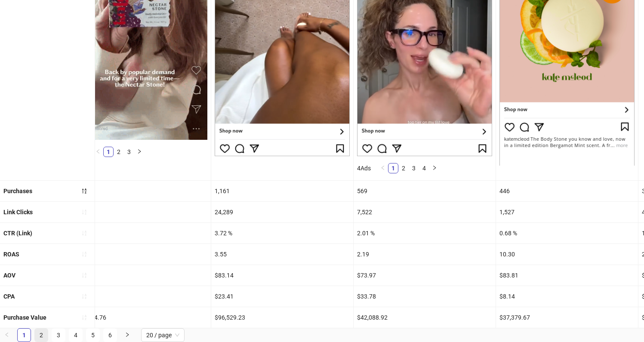  I want to click on div: $73.97, so click(424, 275).